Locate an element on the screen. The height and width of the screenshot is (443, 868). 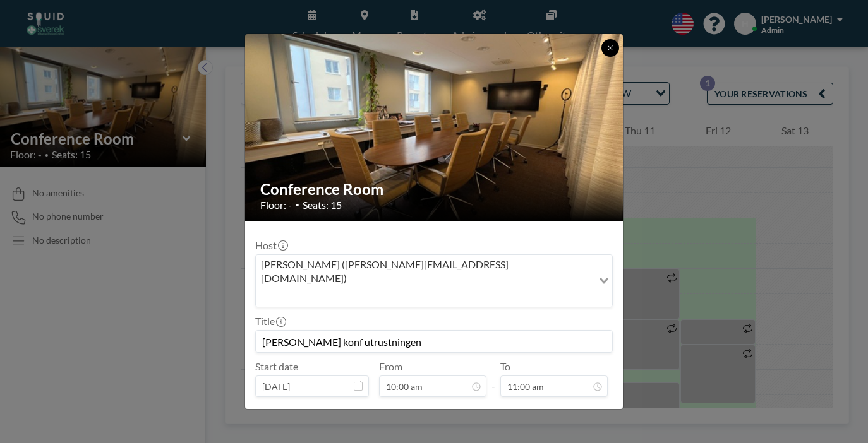
div: Search for option is located at coordinates (434, 281).